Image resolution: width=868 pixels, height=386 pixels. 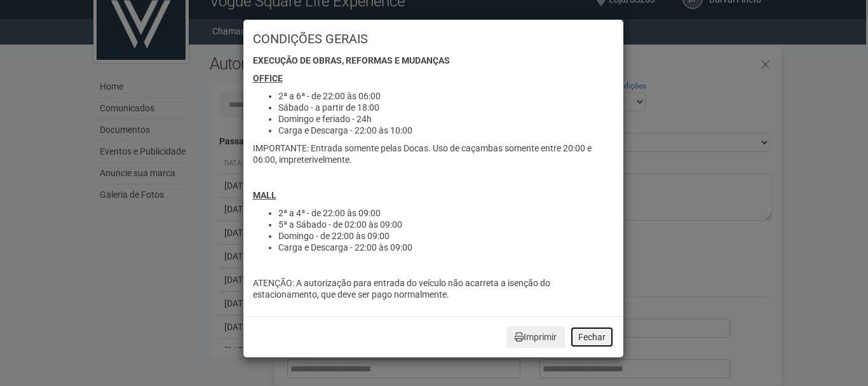 What do you see at coordinates (446, 224) in the screenshot?
I see `li: 5ª a Sábado - de 02:00 às 09:00` at bounding box center [446, 224].